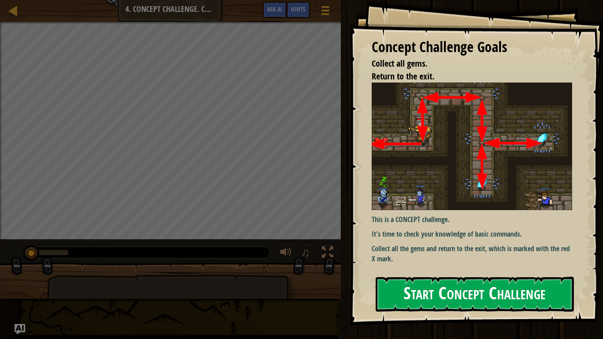 The height and width of the screenshot is (339, 603). I want to click on button: Start Concept Challenge, so click(475, 294).